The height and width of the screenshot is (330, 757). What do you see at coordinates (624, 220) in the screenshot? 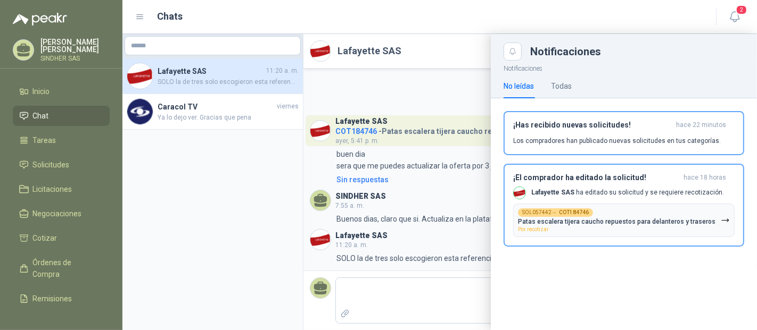
I see `button: SOL057442→COT184746Patas escalera tijera caucho repuestos para delanteros y traserosPor recotizar` at bounding box center [624, 220].